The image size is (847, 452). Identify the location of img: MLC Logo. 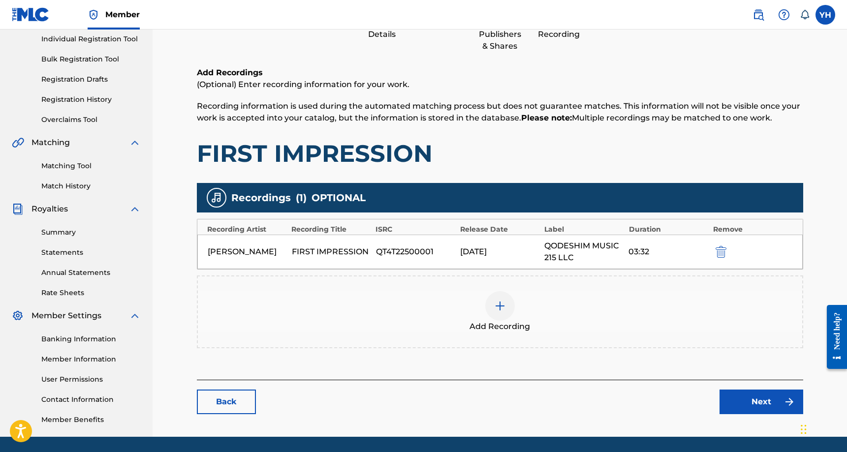
(30, 14).